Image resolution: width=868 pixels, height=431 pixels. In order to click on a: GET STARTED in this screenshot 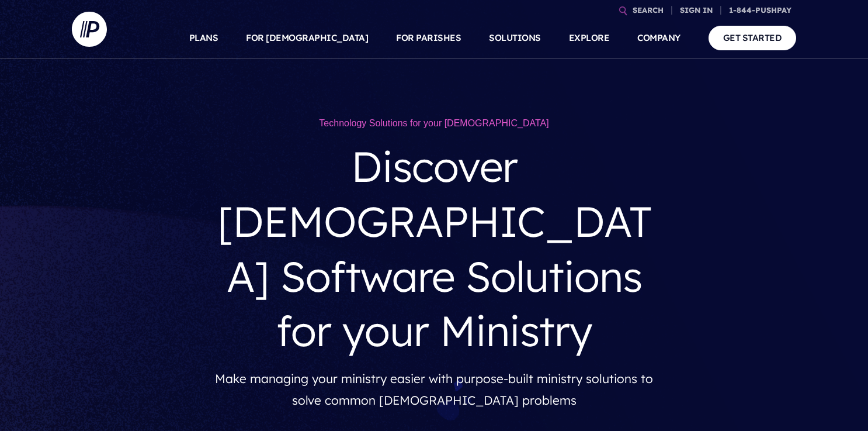, I will do `click(752, 37)`.